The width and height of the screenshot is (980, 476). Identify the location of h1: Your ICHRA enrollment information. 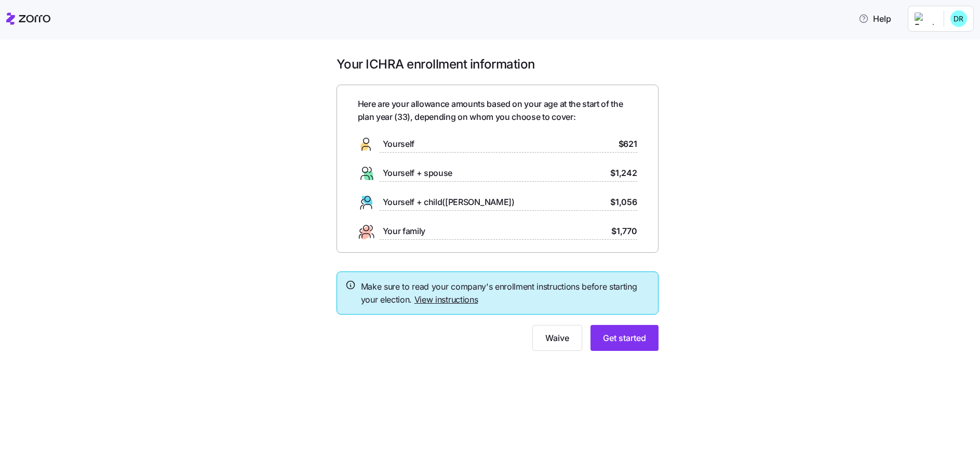
(497, 64).